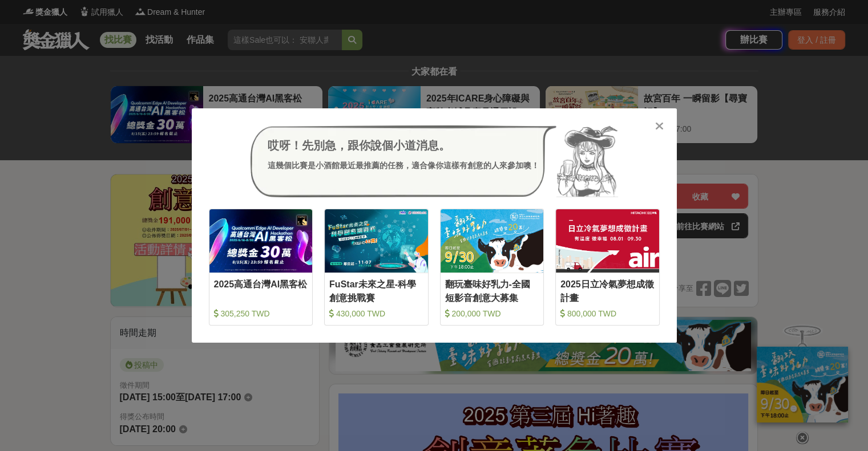  Describe the element at coordinates (376, 290) in the screenshot. I see `div: FuStar未來之星-科學創意挑戰賽` at that location.